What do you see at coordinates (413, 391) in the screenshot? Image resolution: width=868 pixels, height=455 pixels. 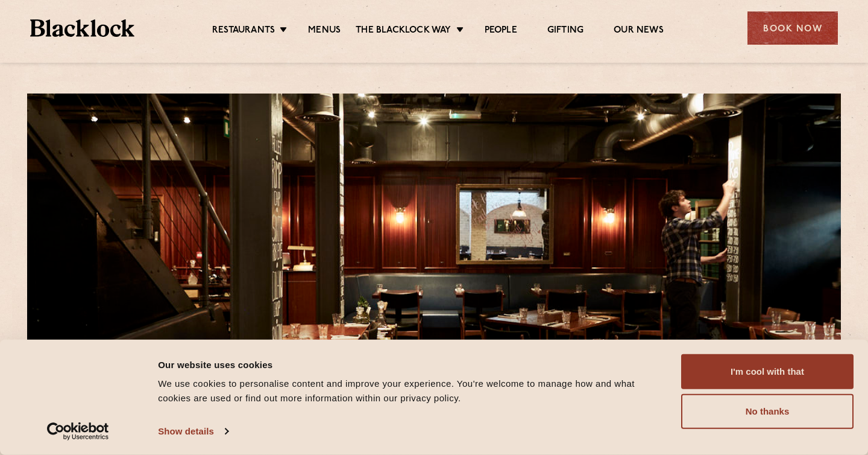 I see `div: We use cookies to personalise content and improve your experience. You're welcome to manage how a...` at bounding box center [413, 391].